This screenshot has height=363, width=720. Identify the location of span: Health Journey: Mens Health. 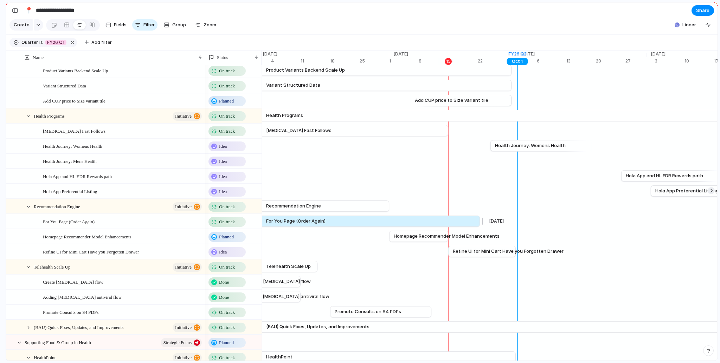
(70, 161).